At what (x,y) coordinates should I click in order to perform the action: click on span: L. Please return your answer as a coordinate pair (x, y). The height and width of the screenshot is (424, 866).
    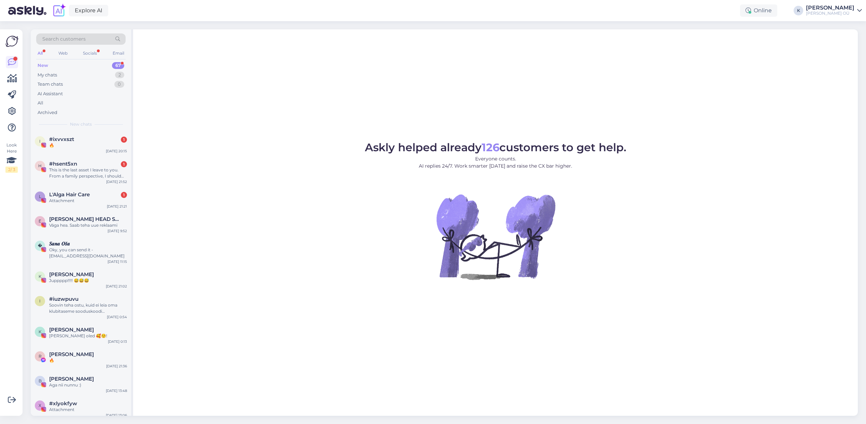
    Looking at the image, I should click on (40, 196).